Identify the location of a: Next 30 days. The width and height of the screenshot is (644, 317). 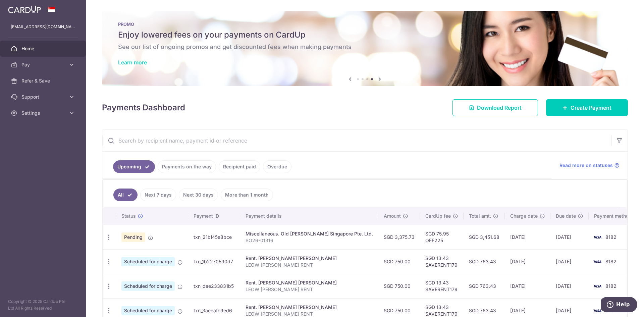
(198, 195).